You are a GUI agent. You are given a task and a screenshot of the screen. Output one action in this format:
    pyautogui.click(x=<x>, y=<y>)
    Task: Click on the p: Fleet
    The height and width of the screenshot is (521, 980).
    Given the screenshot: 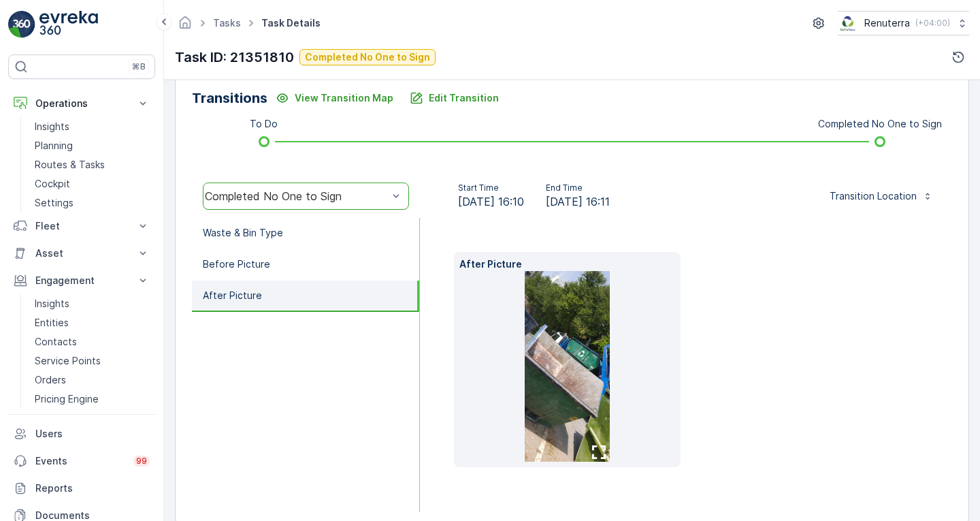 What is the action you would take?
    pyautogui.click(x=81, y=227)
    